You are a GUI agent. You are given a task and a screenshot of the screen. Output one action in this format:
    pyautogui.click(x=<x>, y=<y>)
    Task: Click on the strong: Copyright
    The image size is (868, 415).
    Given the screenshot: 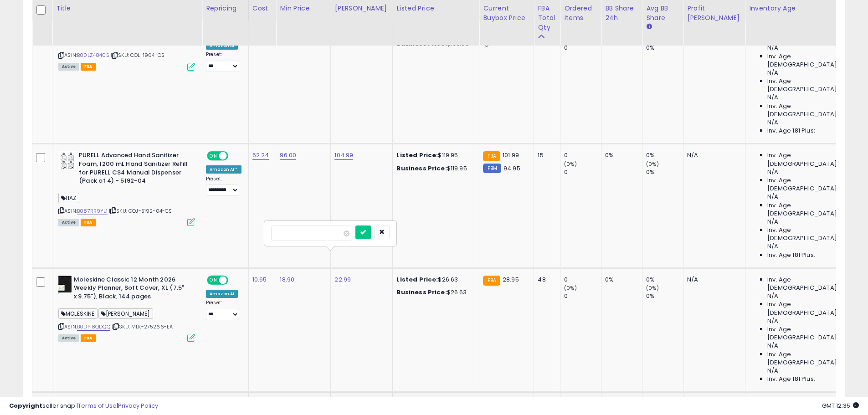 What is the action you would take?
    pyautogui.click(x=26, y=405)
    